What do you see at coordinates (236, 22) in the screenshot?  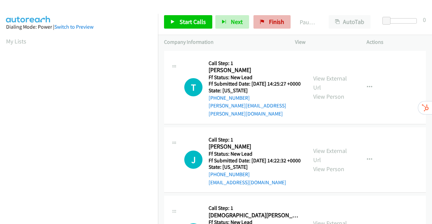 I see `span: Next` at bounding box center [236, 22].